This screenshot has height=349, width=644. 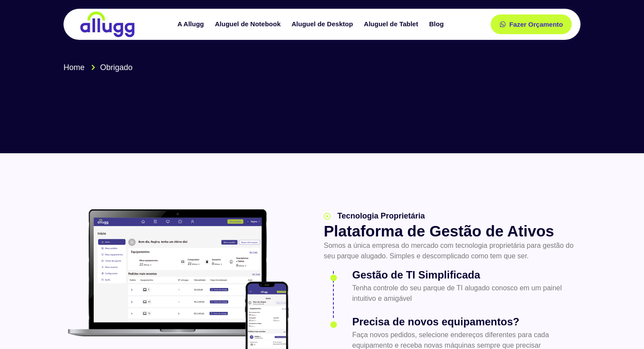 I want to click on p: Tenha controle do seu parque de TI alugado conosco em um painel intuitivo e amigável, so click(x=464, y=293).